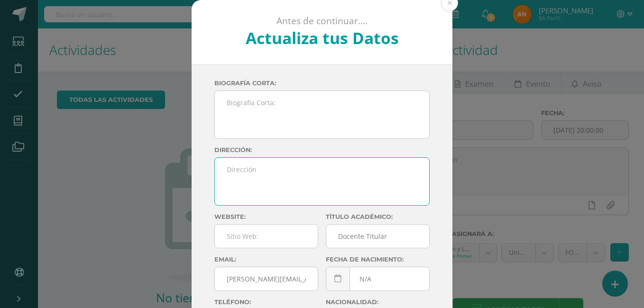 The height and width of the screenshot is (308, 644). Describe the element at coordinates (377, 236) in the screenshot. I see `input: Titulo:` at that location.